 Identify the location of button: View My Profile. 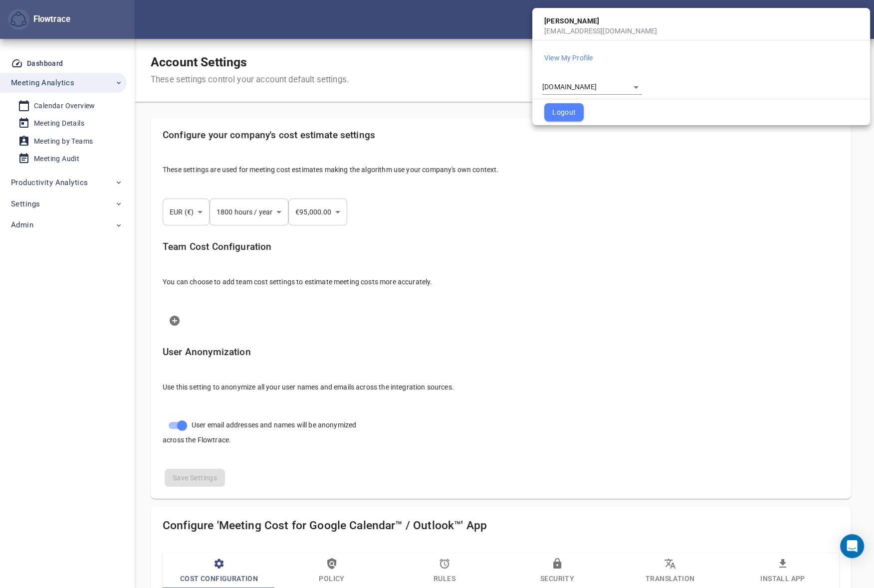
(568, 58).